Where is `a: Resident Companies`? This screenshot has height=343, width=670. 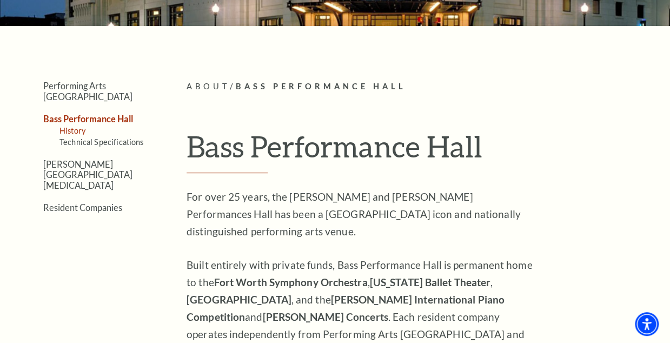
a: Resident Companies is located at coordinates (83, 207).